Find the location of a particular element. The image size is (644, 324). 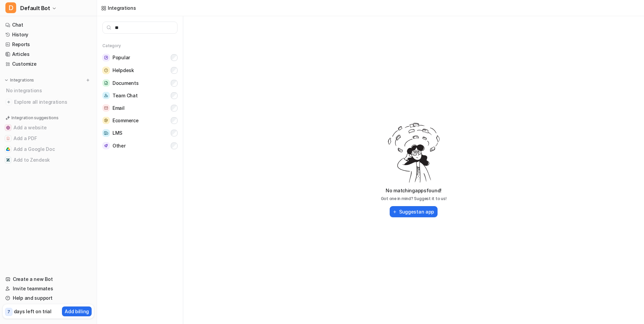

img: expand menu is located at coordinates (6, 80).